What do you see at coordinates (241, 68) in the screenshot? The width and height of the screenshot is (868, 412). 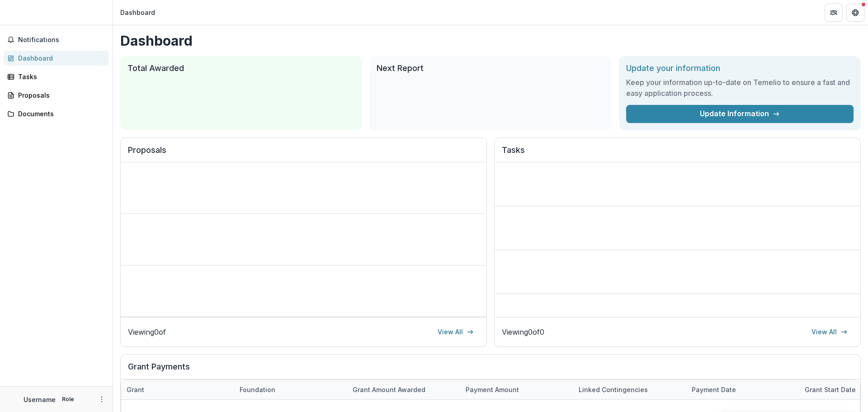 I see `h2: Total Awarded` at bounding box center [241, 68].